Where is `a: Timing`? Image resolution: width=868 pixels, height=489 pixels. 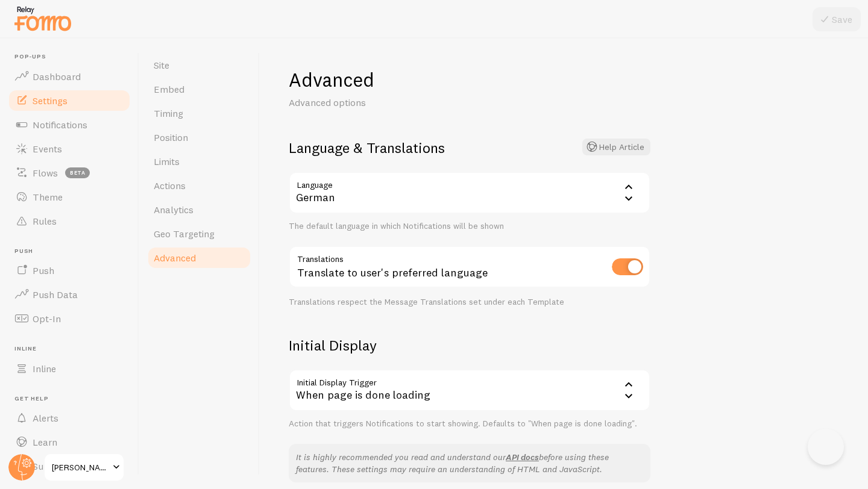
a: Timing is located at coordinates (199, 113).